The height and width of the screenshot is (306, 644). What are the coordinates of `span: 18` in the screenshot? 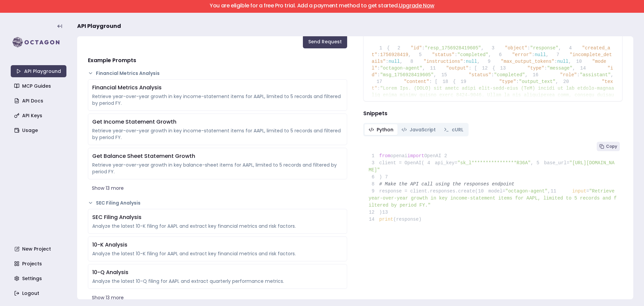 It's located at (446, 81).